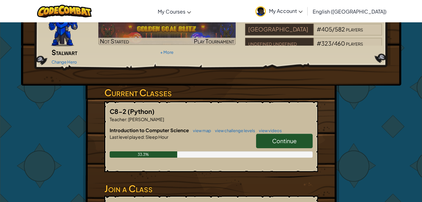  What do you see at coordinates (171, 11) in the screenshot?
I see `span: My Courses` at bounding box center [171, 11].